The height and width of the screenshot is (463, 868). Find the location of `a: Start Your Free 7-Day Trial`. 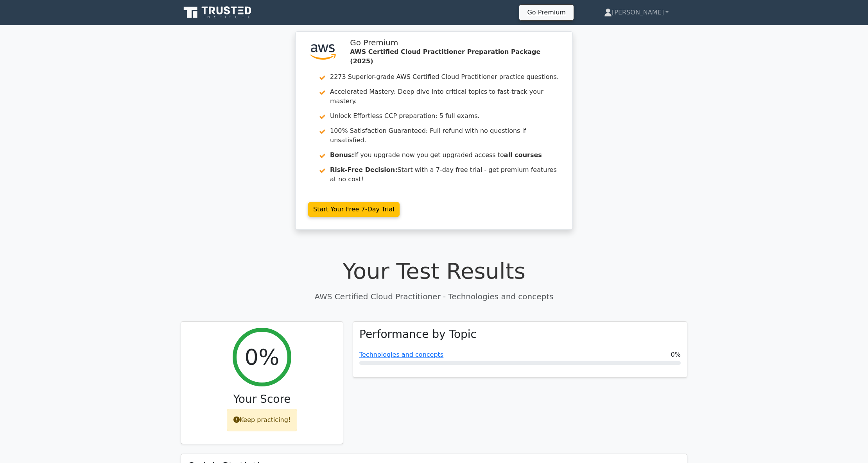

a: Start Your Free 7-Day Trial is located at coordinates (354, 210).